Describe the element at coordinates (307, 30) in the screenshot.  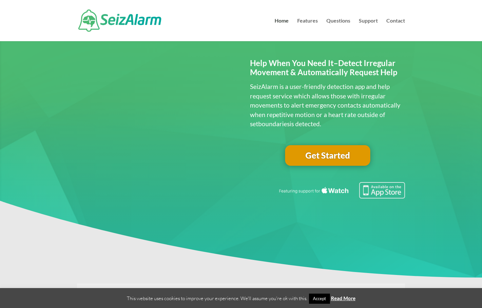
I see `a: Features` at that location.